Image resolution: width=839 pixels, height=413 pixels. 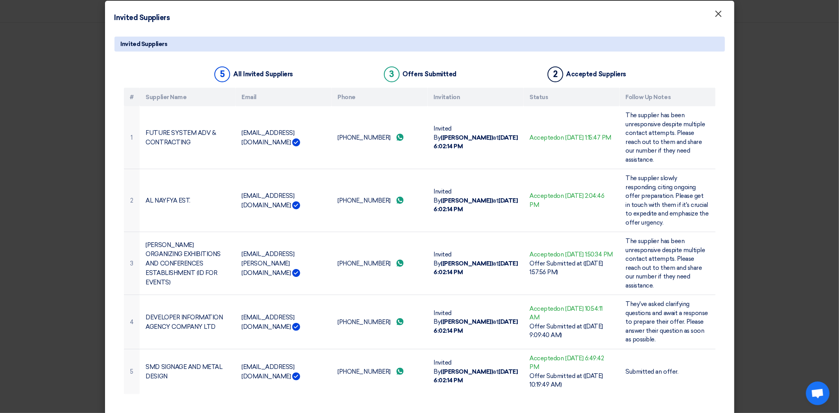 I want to click on font: Follow Up Notes, so click(x=648, y=97).